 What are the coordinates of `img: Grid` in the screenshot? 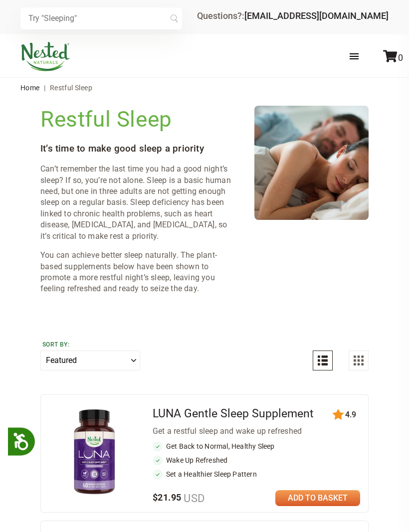 It's located at (359, 361).